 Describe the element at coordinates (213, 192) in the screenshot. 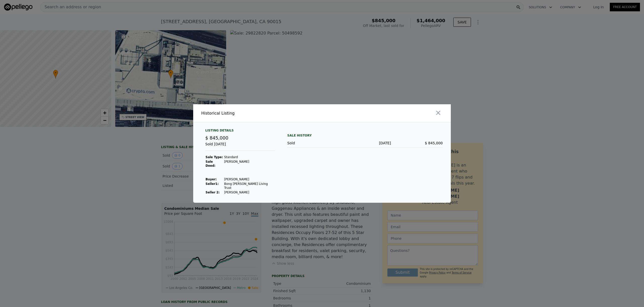

I see `strong: Seller 2:` at that location.